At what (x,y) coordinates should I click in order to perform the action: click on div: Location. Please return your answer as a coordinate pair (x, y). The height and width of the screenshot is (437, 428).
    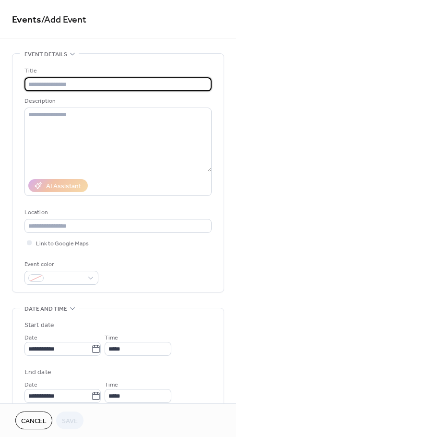
    Looking at the image, I should click on (117, 212).